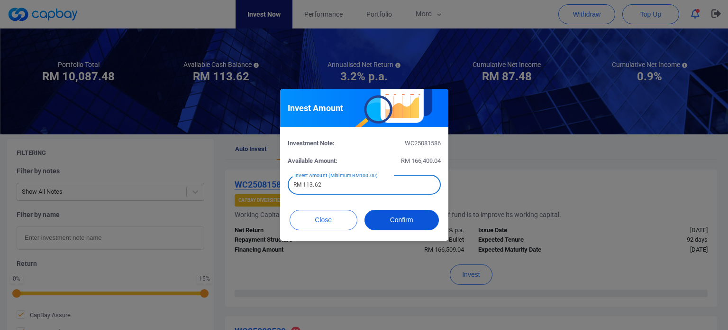 This screenshot has height=330, width=728. Describe the element at coordinates (421, 160) in the screenshot. I see `span: RM 166,409.04` at that location.